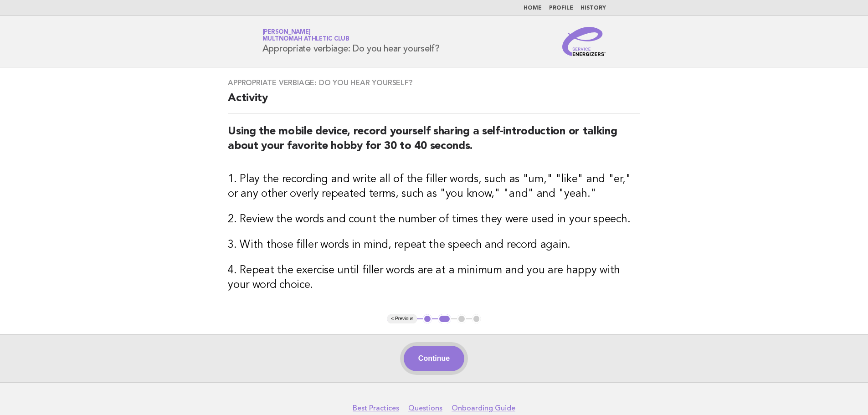 The image size is (868, 415). What do you see at coordinates (427, 319) in the screenshot?
I see `button: 1` at bounding box center [427, 319].